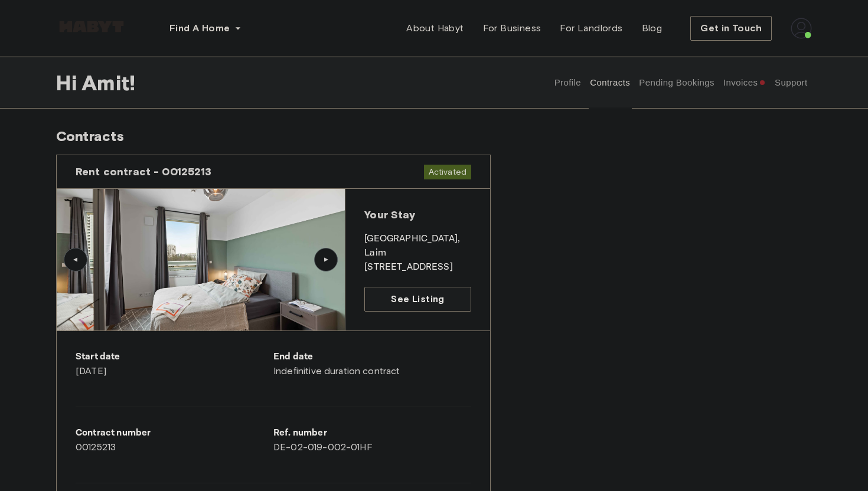 This screenshot has height=491, width=868. I want to click on a: About Habyt, so click(435, 28).